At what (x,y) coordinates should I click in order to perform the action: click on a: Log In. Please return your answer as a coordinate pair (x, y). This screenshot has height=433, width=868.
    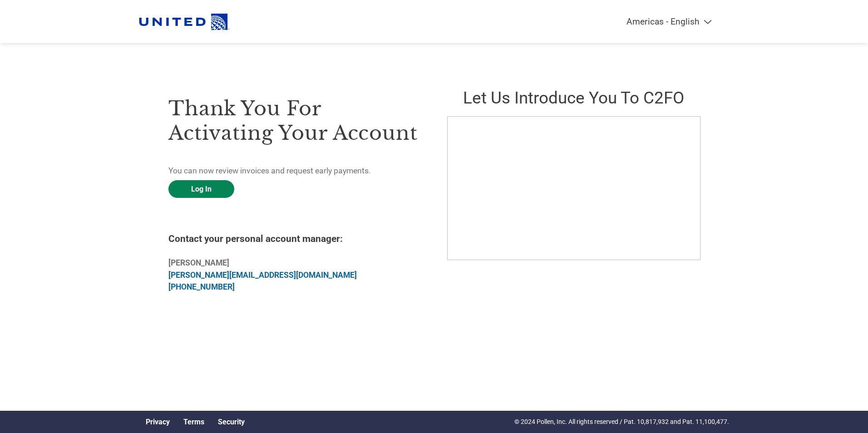
    Looking at the image, I should click on (201, 189).